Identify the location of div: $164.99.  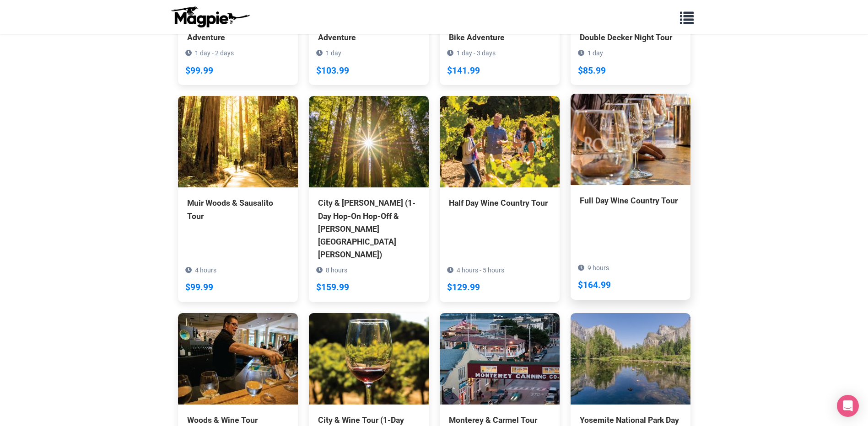
(594, 285).